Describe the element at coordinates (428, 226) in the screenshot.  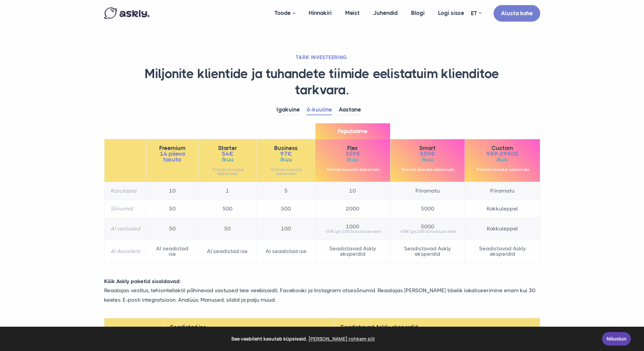
I see `span: 5000` at that location.